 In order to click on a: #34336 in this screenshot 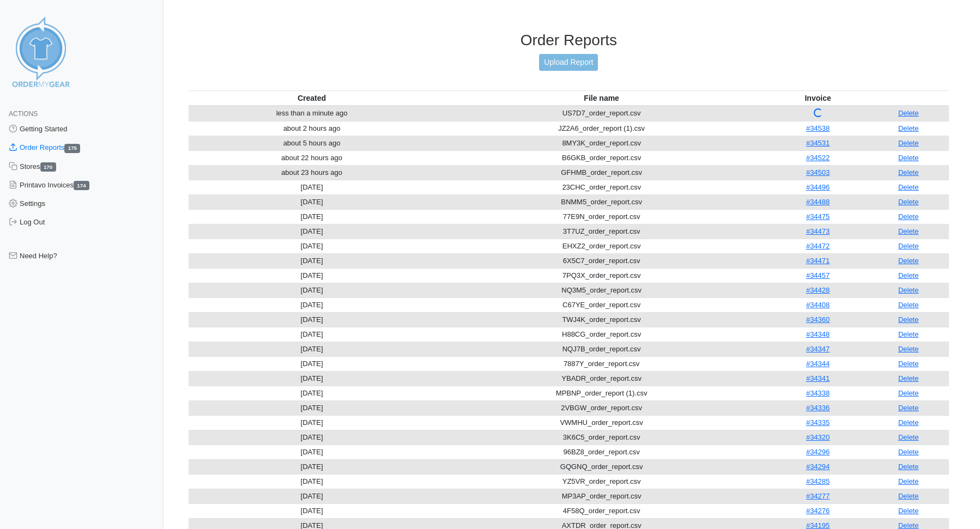, I will do `click(817, 408)`.